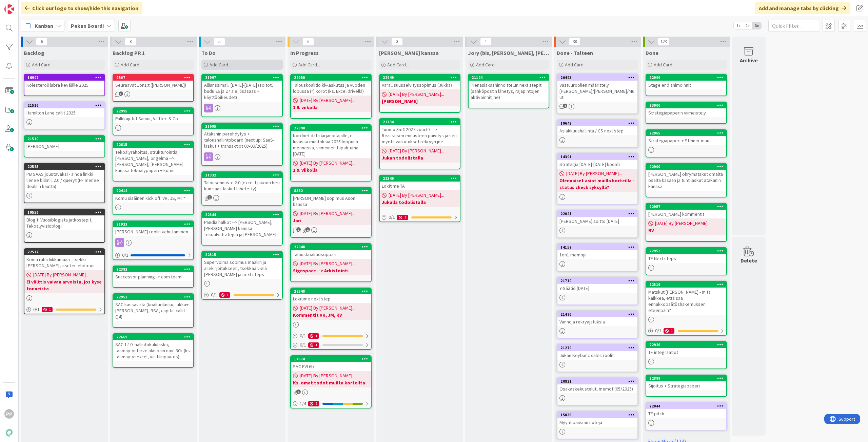  What do you see at coordinates (686, 353) in the screenshot?
I see `div: TF integraatiot` at bounding box center [686, 353].